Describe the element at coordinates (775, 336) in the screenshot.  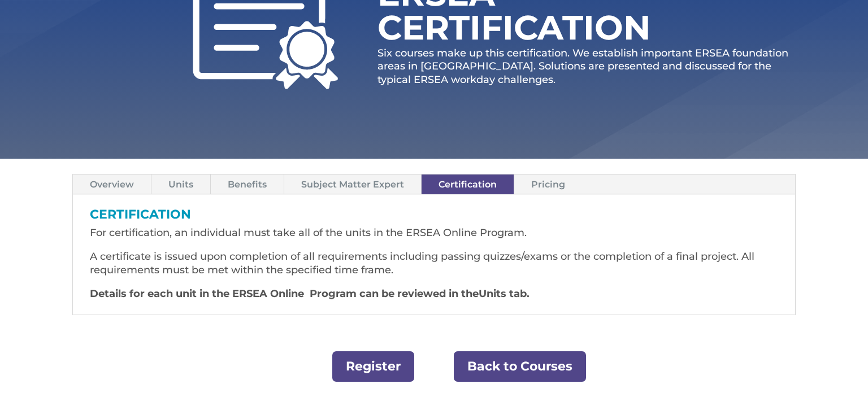
I see `div: Chat Widget` at that location.